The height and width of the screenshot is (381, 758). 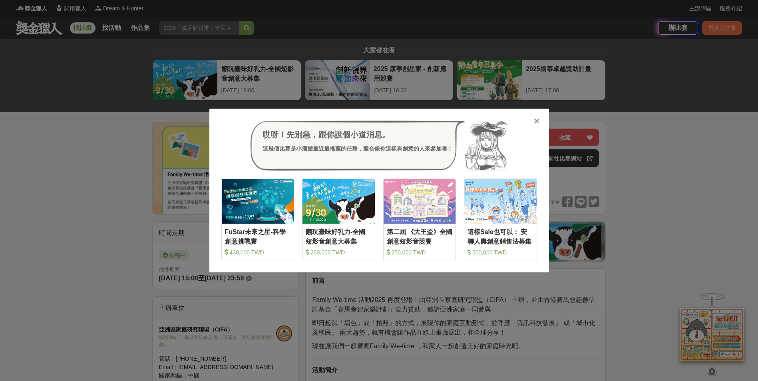 I want to click on div: 翻玩臺味好乳力-全國短影音創意大募集, so click(x=339, y=236).